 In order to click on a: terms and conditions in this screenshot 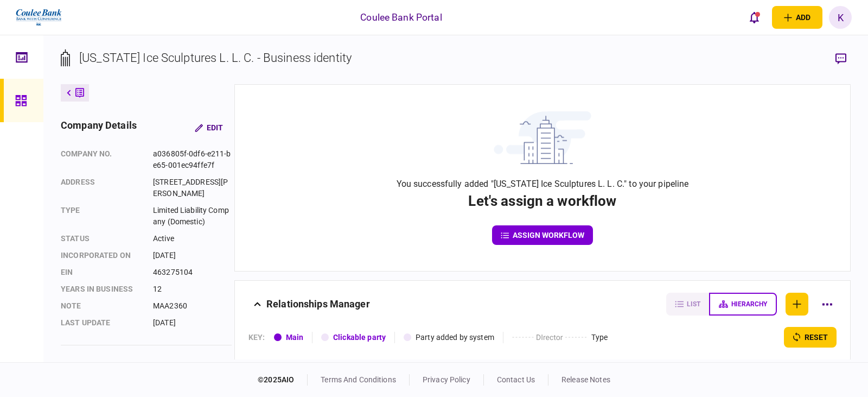, I will do `click(358, 380)`.